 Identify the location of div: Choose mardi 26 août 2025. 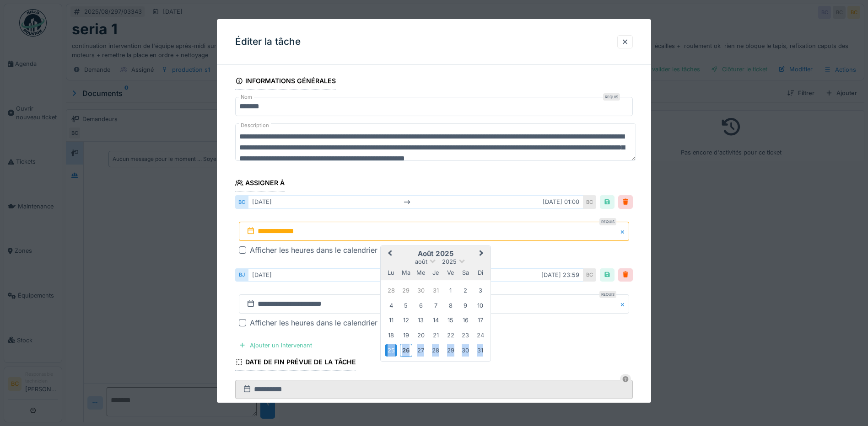
(406, 350).